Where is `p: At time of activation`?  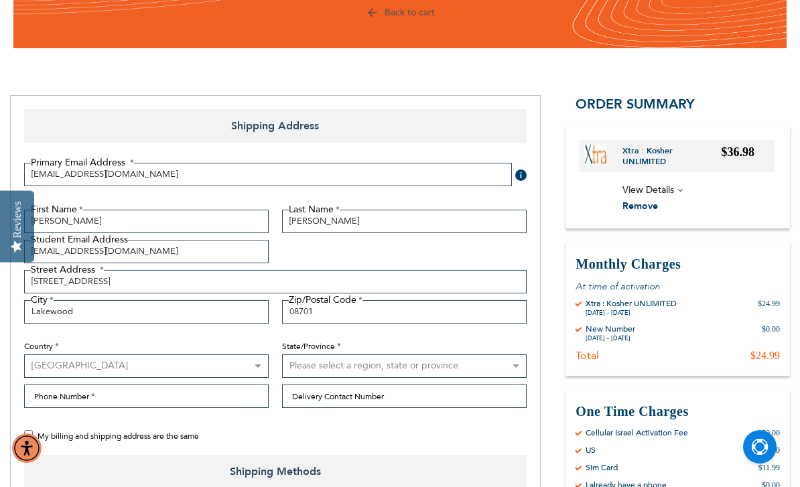 p: At time of activation is located at coordinates (678, 286).